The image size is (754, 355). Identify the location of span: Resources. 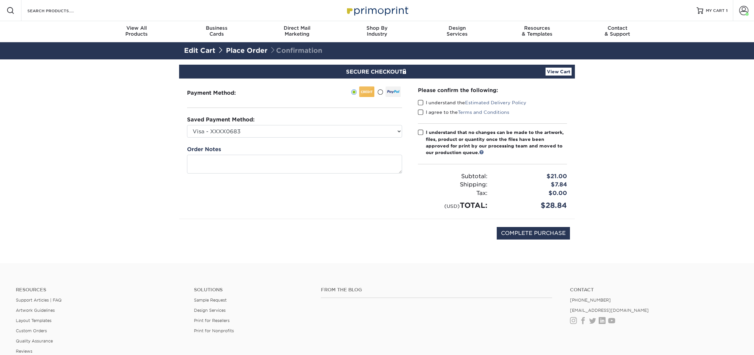
(537, 28).